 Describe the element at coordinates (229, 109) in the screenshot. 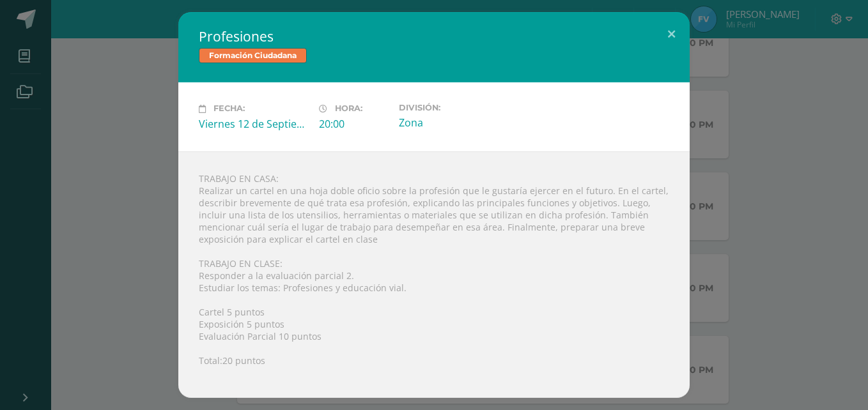

I see `span: Fecha:` at that location.